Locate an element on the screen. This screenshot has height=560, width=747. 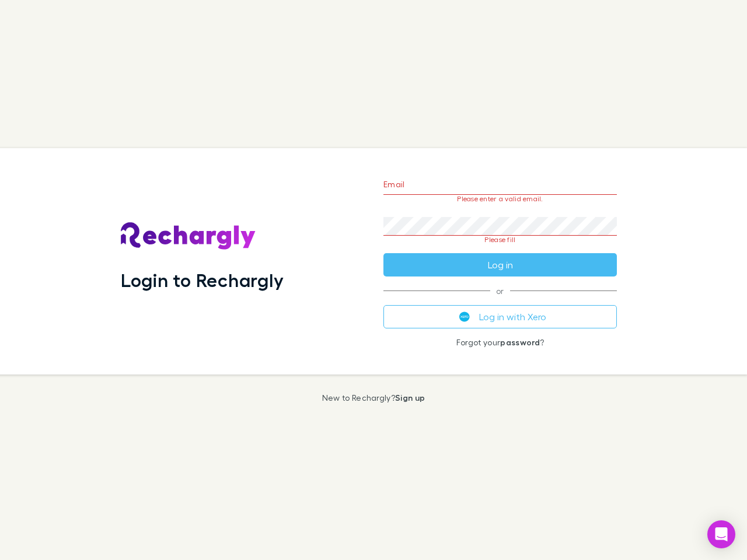
p: Please enter a valid email. is located at coordinates (500, 199).